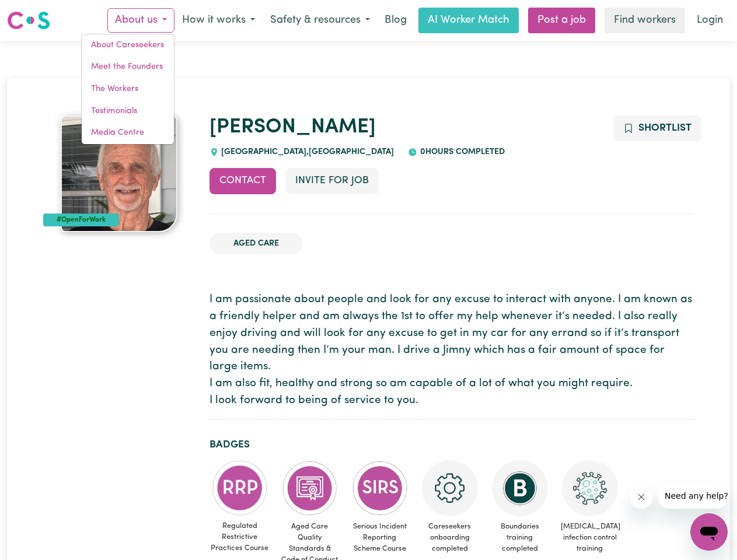  What do you see at coordinates (665, 128) in the screenshot?
I see `span: Shortlist` at bounding box center [665, 128].